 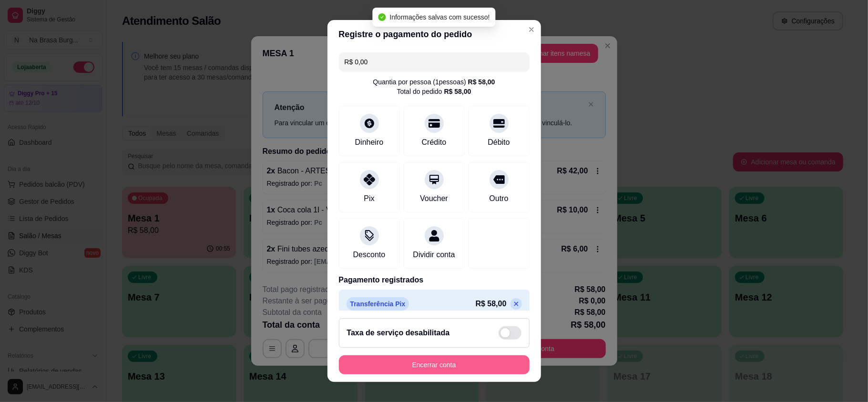 What do you see at coordinates (439, 17) in the screenshot?
I see `span: Informações salvas com sucesso!` at bounding box center [439, 17].